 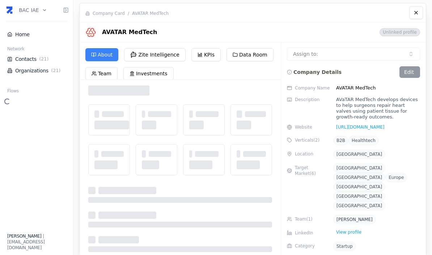 I want to click on div: Team ( 1 ), so click(x=309, y=218).